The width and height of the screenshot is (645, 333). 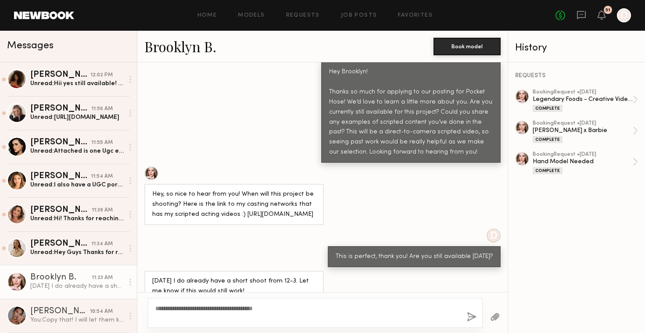 What do you see at coordinates (251, 15) in the screenshot?
I see `a: Models` at bounding box center [251, 15].